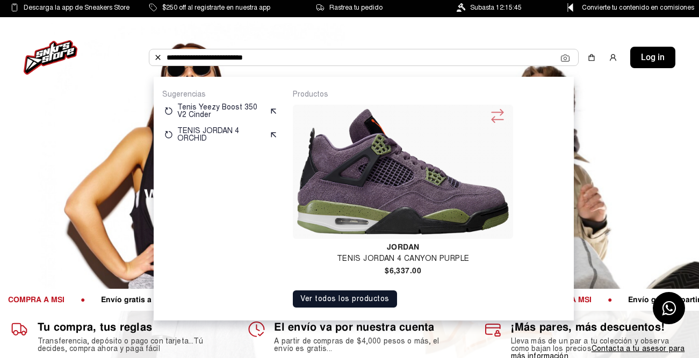  What do you see at coordinates (600, 327) in the screenshot?
I see `h1: ¡Más pares, más descuentos!` at bounding box center [600, 327].